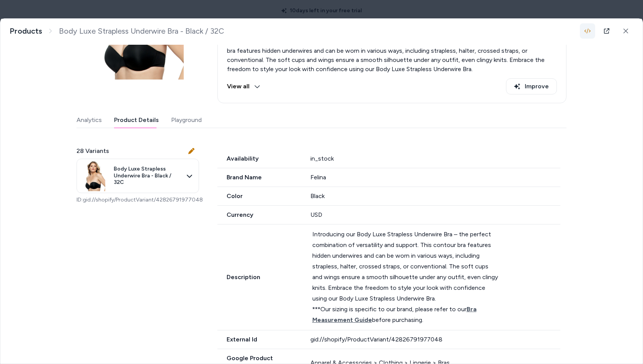  I want to click on button: Product Details, so click(136, 120).